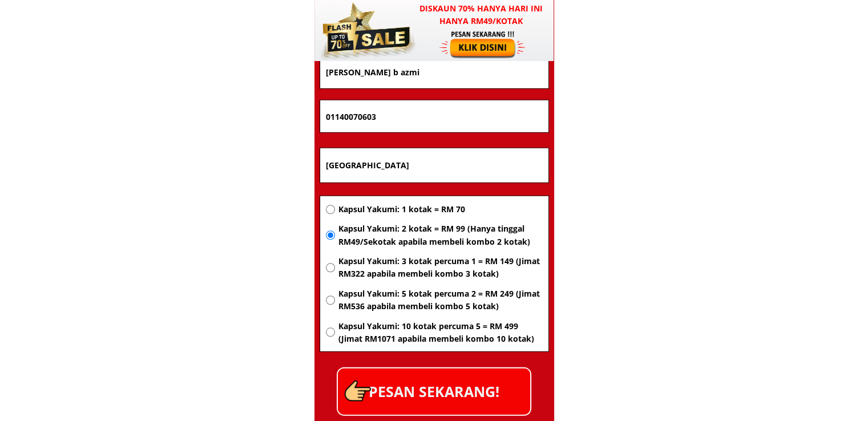 Image resolution: width=868 pixels, height=421 pixels. Describe the element at coordinates (440, 235) in the screenshot. I see `span: Kapsul Yakumi: 2 kotak = RM 99 (Hanya tinggal RM49/Sekotak apabila membeli kombo 2 kotak)` at that location.